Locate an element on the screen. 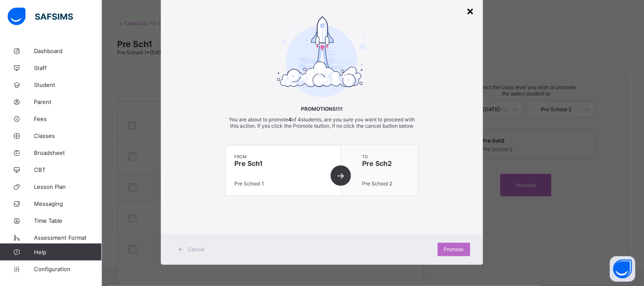  span: Cancel is located at coordinates (196, 249).